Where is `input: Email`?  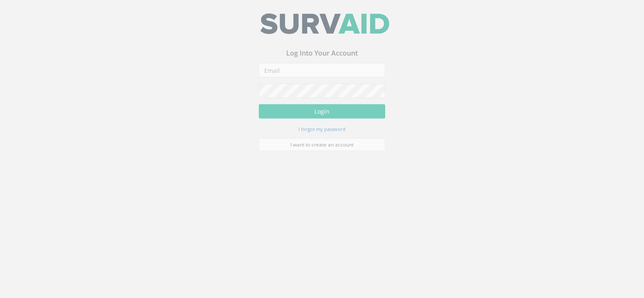
input: Email is located at coordinates (322, 74).